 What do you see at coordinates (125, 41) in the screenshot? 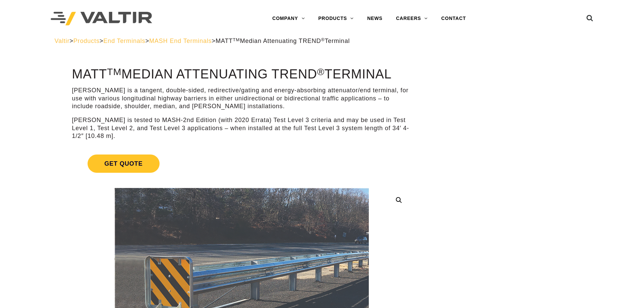
I see `span: End Terminals` at bounding box center [125, 41].